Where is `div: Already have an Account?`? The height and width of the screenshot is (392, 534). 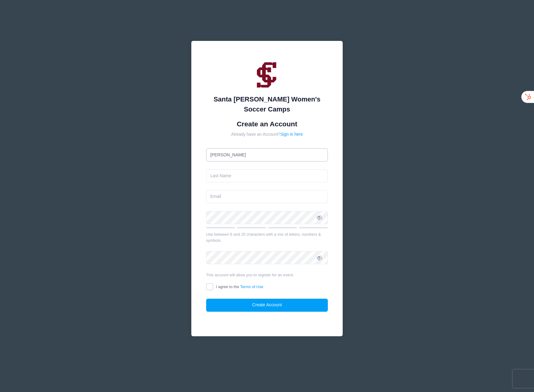 div: Already have an Account? is located at coordinates (267, 134).